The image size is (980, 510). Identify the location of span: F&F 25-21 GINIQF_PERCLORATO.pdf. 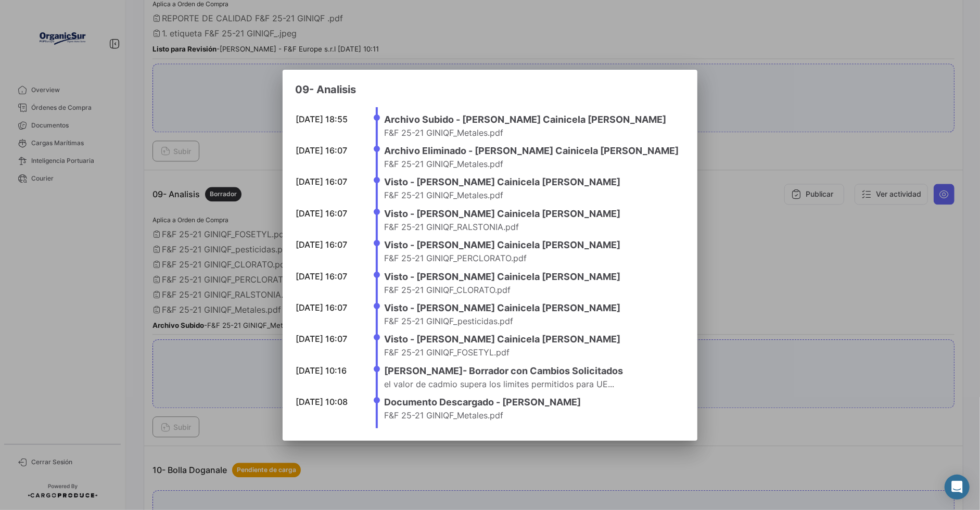
(455, 258).